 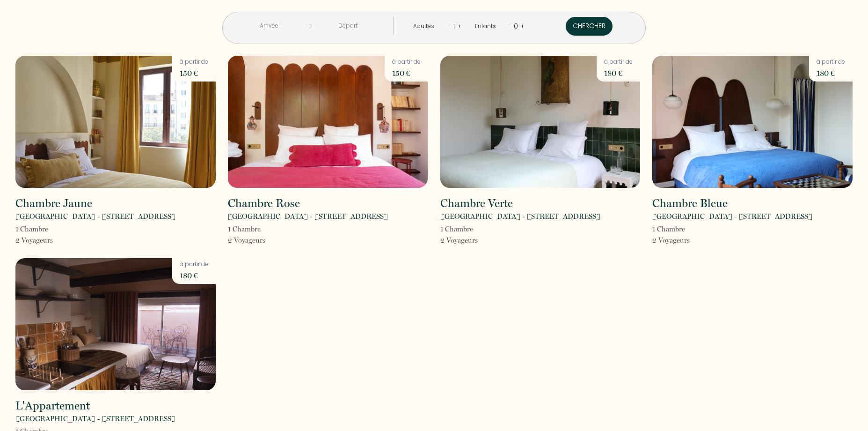 I want to click on h2: Chambre Rose, so click(x=264, y=203).